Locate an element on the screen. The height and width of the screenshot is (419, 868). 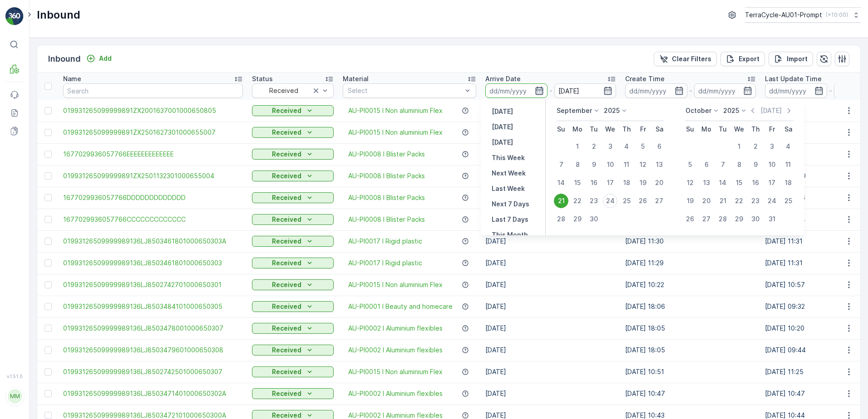
div: 13 is located at coordinates (706, 183).